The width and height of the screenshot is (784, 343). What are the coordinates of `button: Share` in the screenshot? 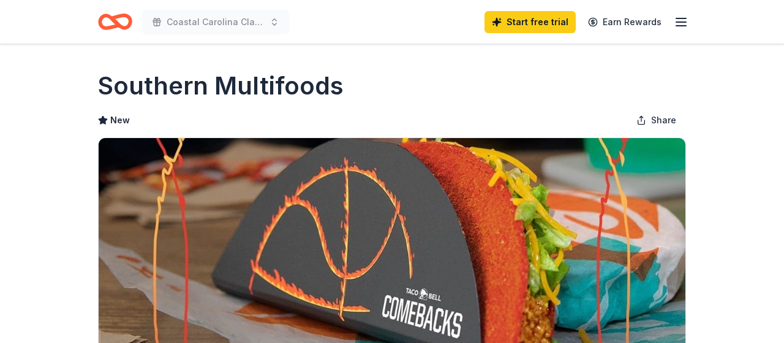 It's located at (656, 120).